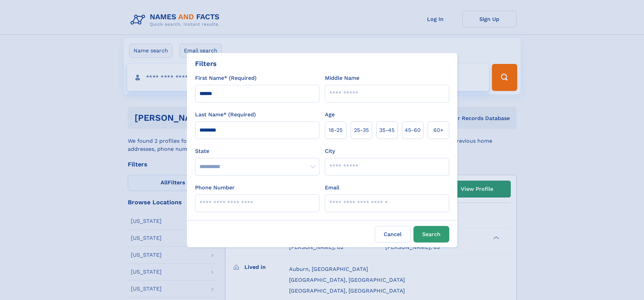  What do you see at coordinates (335, 130) in the screenshot?
I see `span: 18‑25` at bounding box center [335, 130].